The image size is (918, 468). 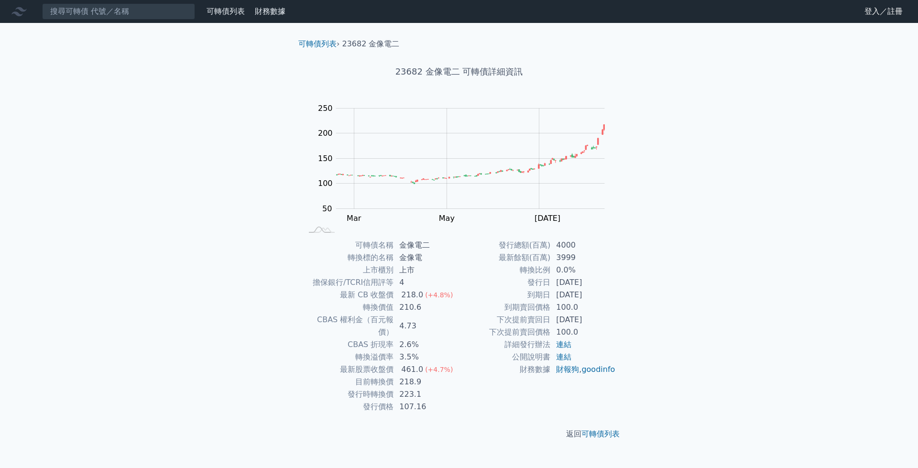 What do you see at coordinates (354, 218) in the screenshot?
I see `tspan: Mar` at bounding box center [354, 218].